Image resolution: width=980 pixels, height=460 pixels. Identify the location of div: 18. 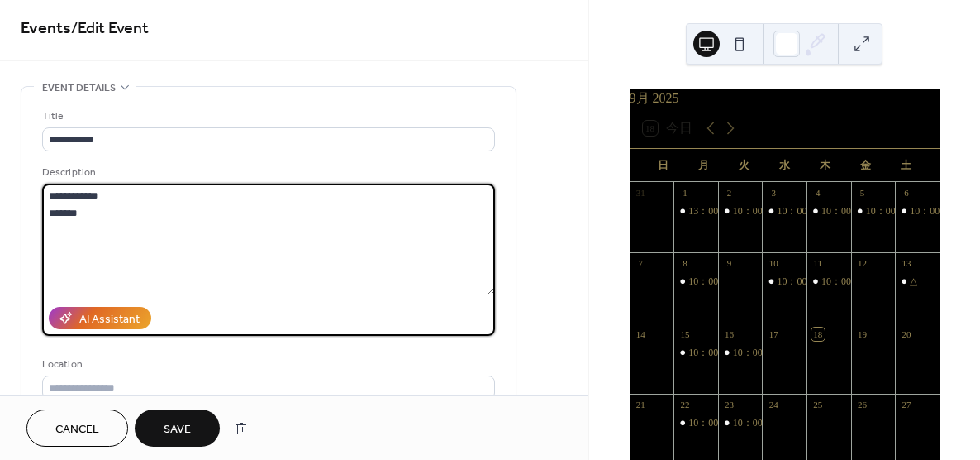
(817, 333).